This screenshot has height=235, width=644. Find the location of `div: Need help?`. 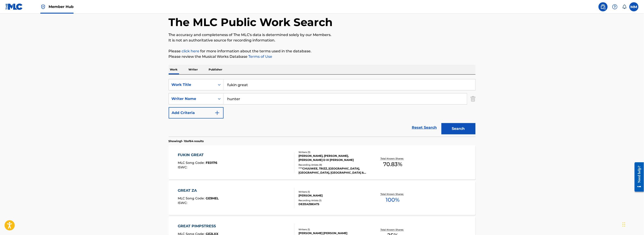

div: Need help? is located at coordinates (8, 15).